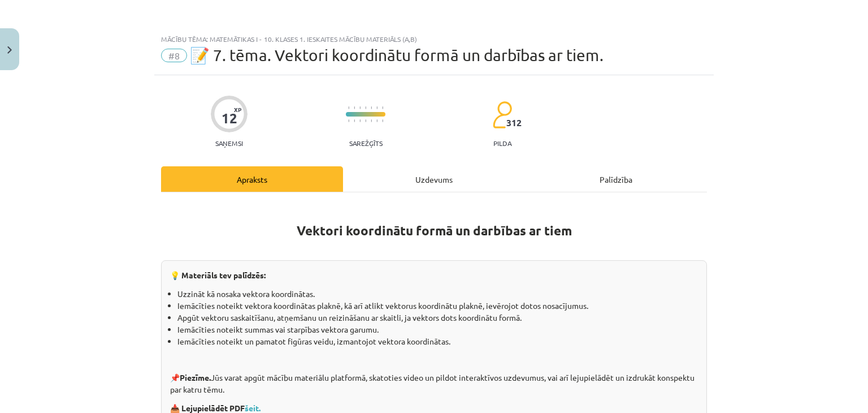  Describe the element at coordinates (229, 118) in the screenshot. I see `div: 12` at that location.